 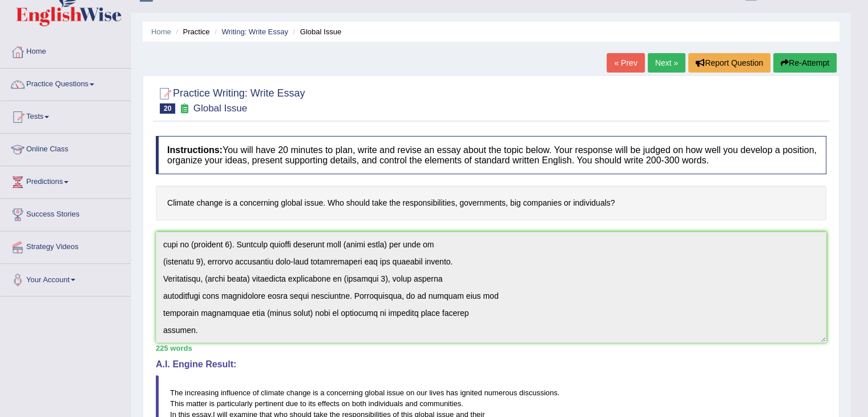 I want to click on h2: Practice Writing: Write Essay, so click(x=230, y=100).